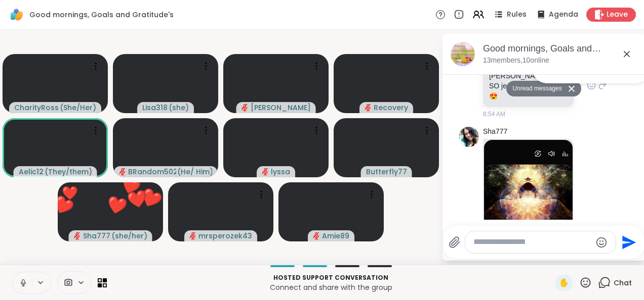 The height and width of the screenshot is (300, 644). I want to click on span: BRandom502, so click(152, 172).